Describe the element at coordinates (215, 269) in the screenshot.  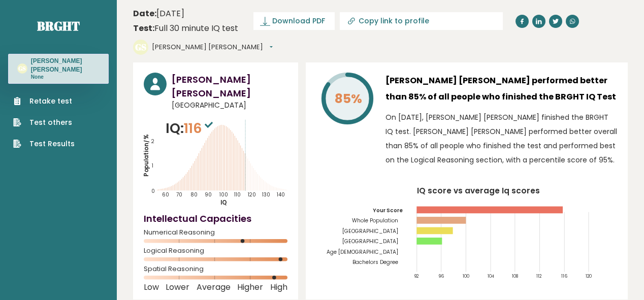
I see `span: Spatial Reasoning` at that location.